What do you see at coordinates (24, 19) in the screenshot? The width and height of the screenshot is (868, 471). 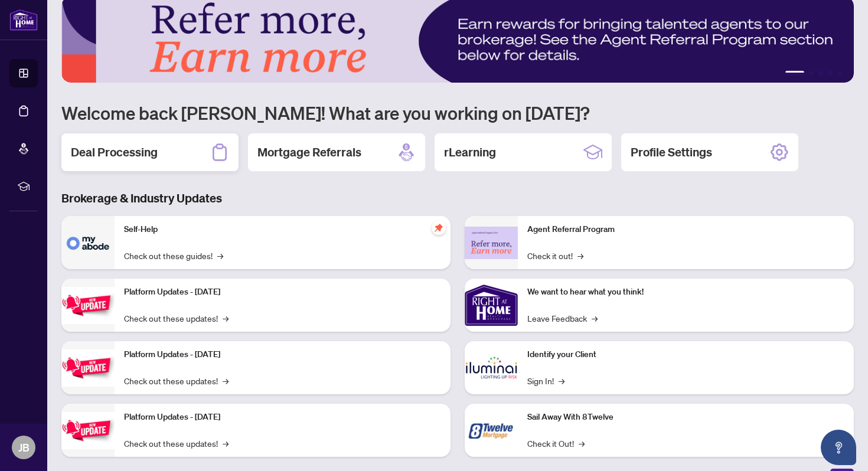 I see `img: logo` at bounding box center [24, 19].